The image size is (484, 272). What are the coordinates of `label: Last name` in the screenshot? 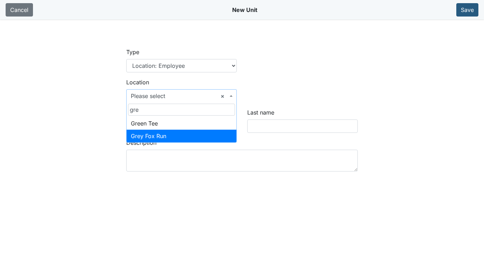 It's located at (261, 112).